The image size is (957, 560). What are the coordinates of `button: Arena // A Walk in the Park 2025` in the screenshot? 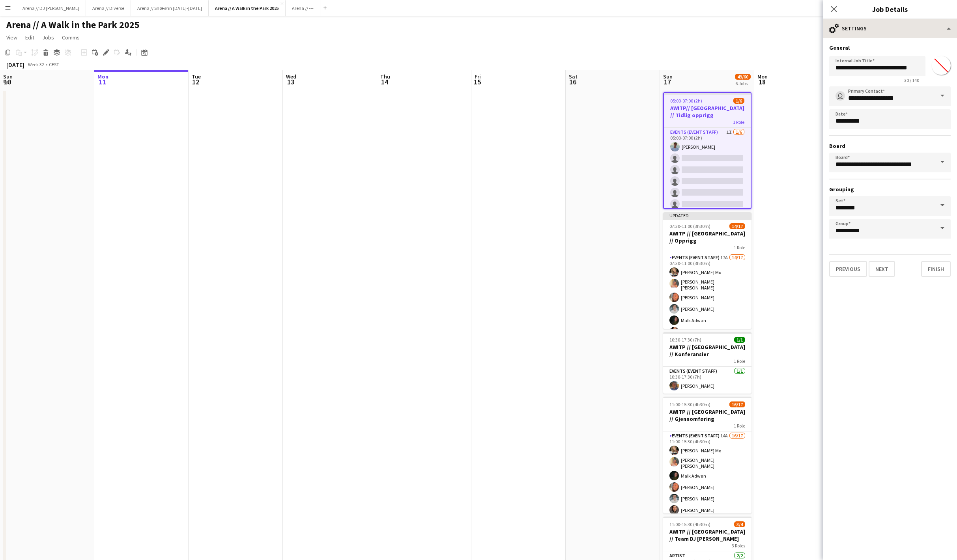 It's located at (247, 8).